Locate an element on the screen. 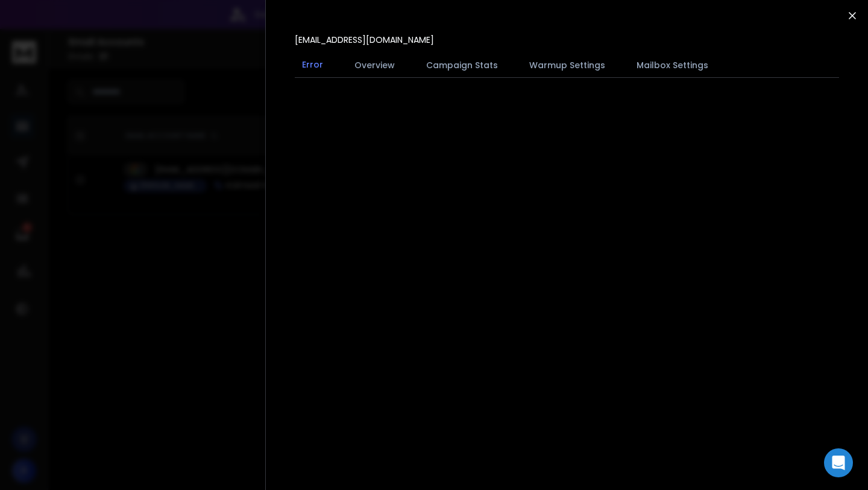  button: Campaign Stats is located at coordinates (462, 65).